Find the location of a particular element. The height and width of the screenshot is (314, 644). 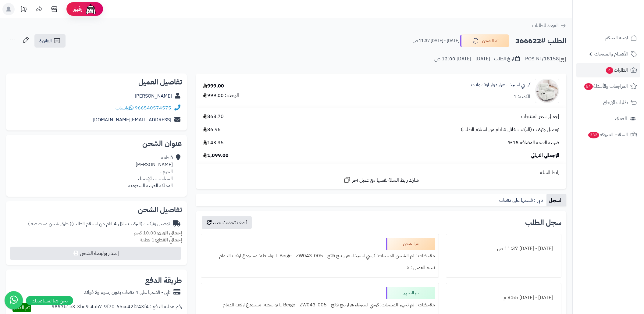

div: تم الشحن is located at coordinates (411, 244).